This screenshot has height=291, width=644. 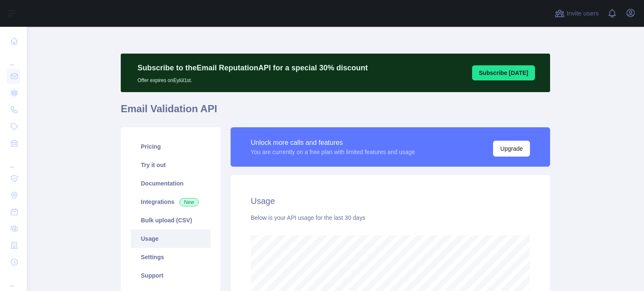 I want to click on button: Invite users, so click(x=577, y=13).